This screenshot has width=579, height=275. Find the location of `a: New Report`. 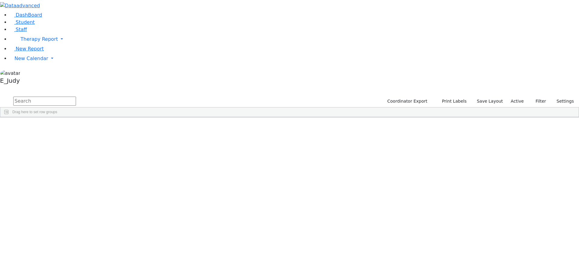

a: New Report is located at coordinates (27, 49).